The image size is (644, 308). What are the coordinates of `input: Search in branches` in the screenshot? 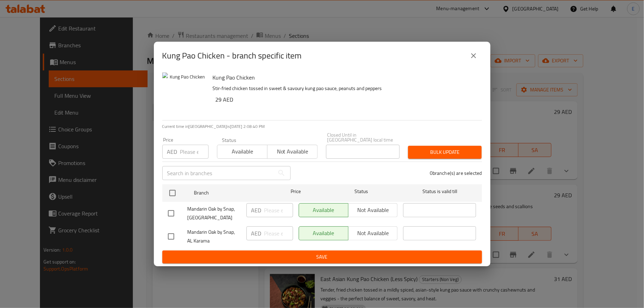 It's located at (219, 173).